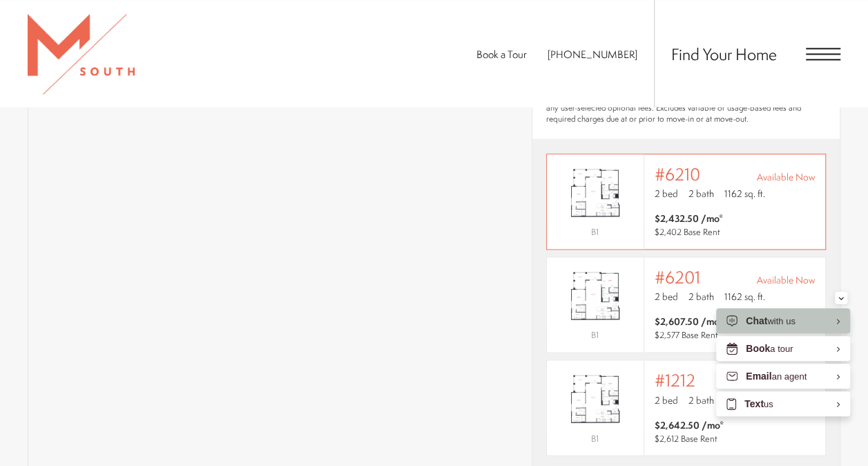 The image size is (868, 466). Describe the element at coordinates (592, 54) in the screenshot. I see `a: Call Us at 813-570-8014` at that location.